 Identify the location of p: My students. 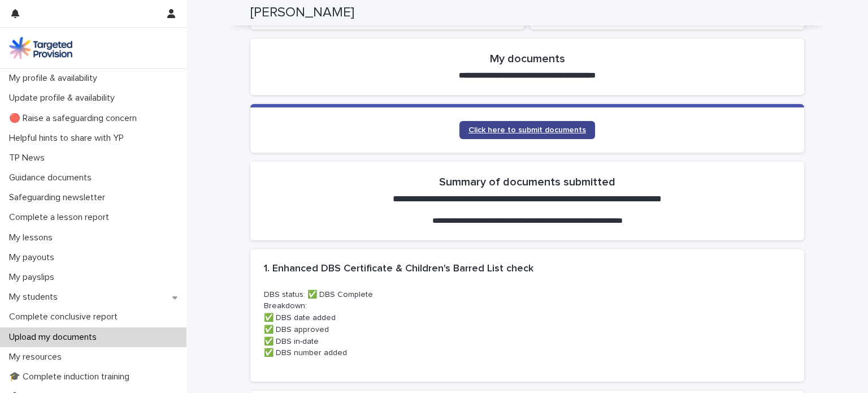
(36, 297).